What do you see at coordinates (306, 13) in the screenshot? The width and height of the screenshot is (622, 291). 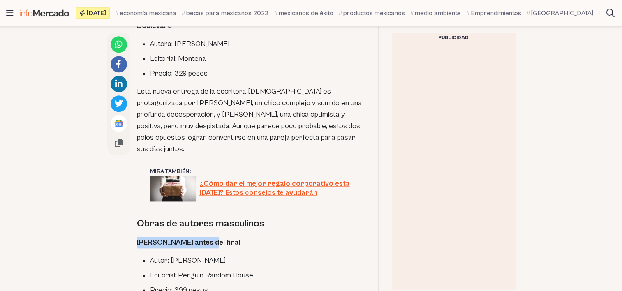 I see `span: mexicanos de éxito` at bounding box center [306, 13].